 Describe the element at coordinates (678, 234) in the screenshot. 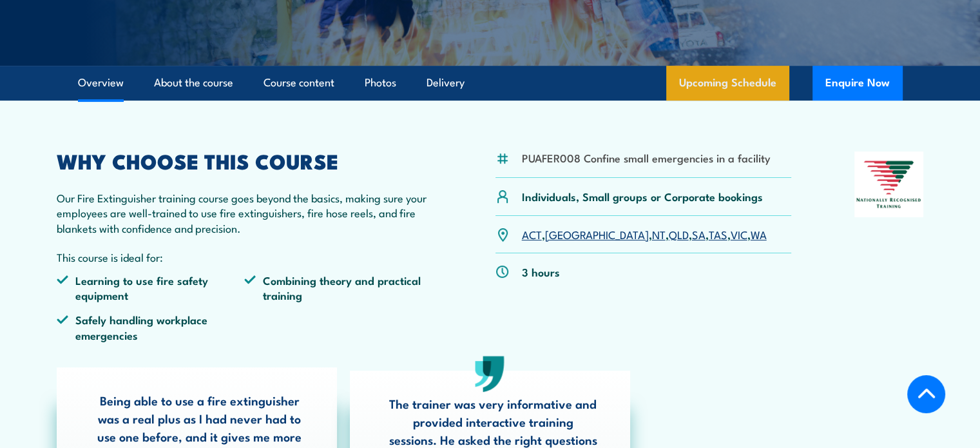

I see `a: QLD` at that location.